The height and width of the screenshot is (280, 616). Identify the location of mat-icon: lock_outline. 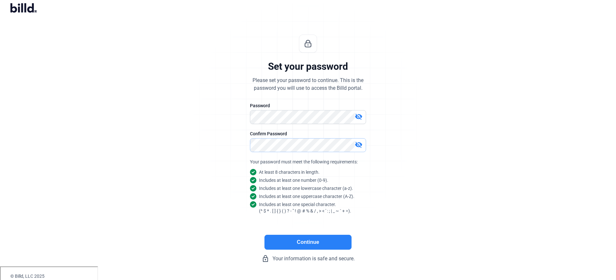
(266, 258).